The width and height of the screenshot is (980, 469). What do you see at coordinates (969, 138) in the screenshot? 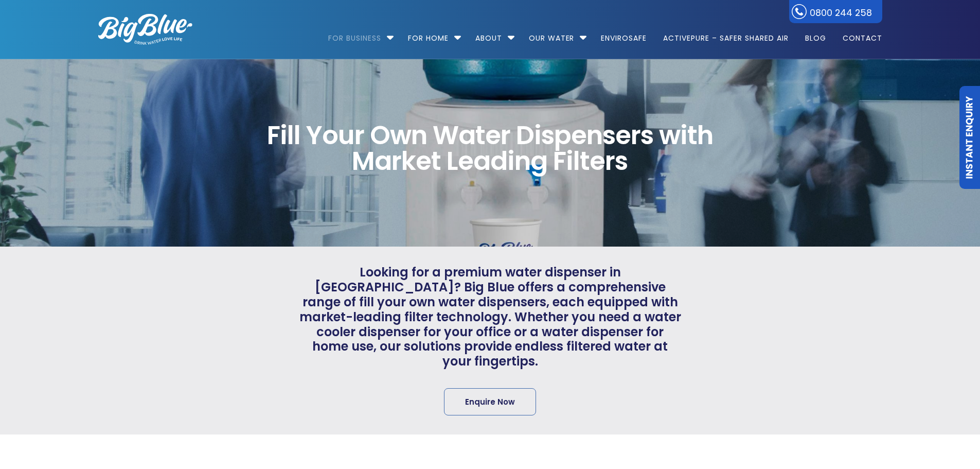
I see `a: Instant Enquiry` at bounding box center [969, 138].